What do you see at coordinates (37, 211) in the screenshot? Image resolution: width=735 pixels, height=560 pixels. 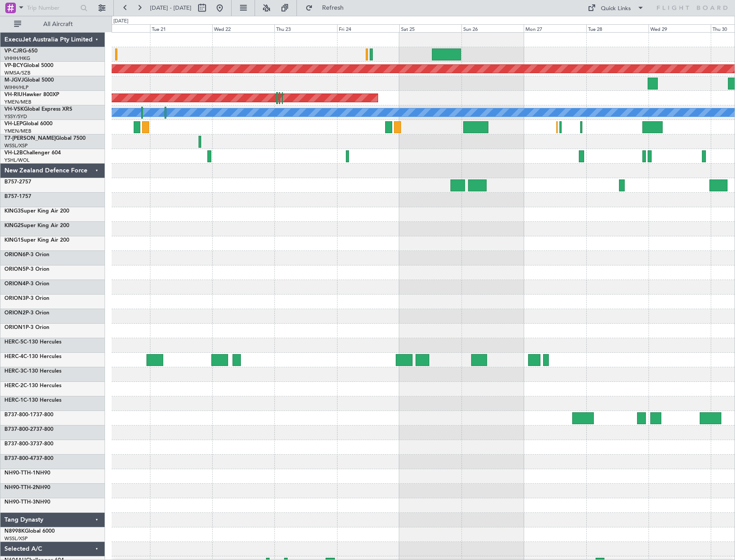 I see `a: KING3Super King Air 200` at bounding box center [37, 211].